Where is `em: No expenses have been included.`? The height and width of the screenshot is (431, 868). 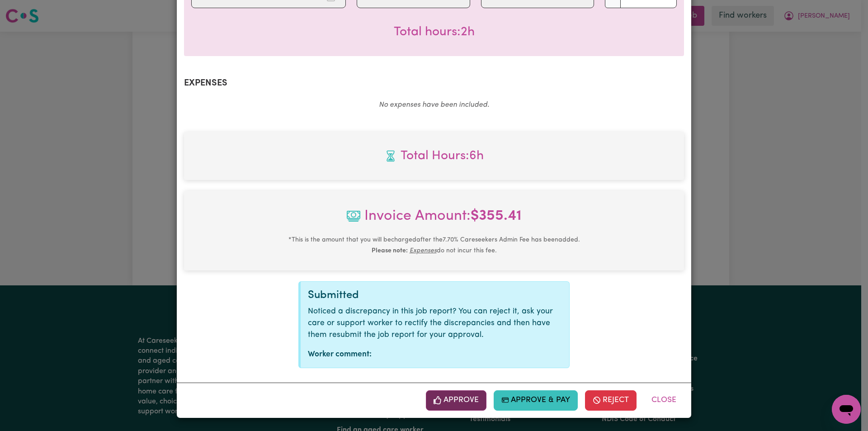 em: No expenses have been included. is located at coordinates (434, 105).